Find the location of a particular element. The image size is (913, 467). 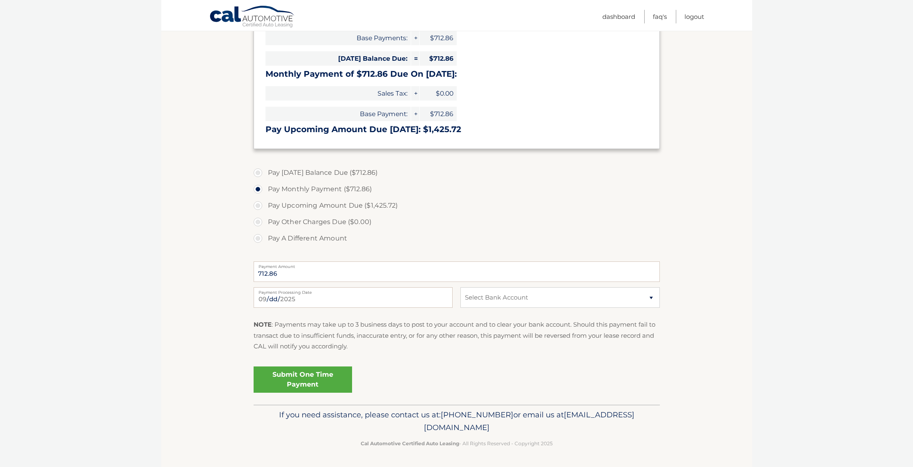

input: Payment Date is located at coordinates (353, 298).